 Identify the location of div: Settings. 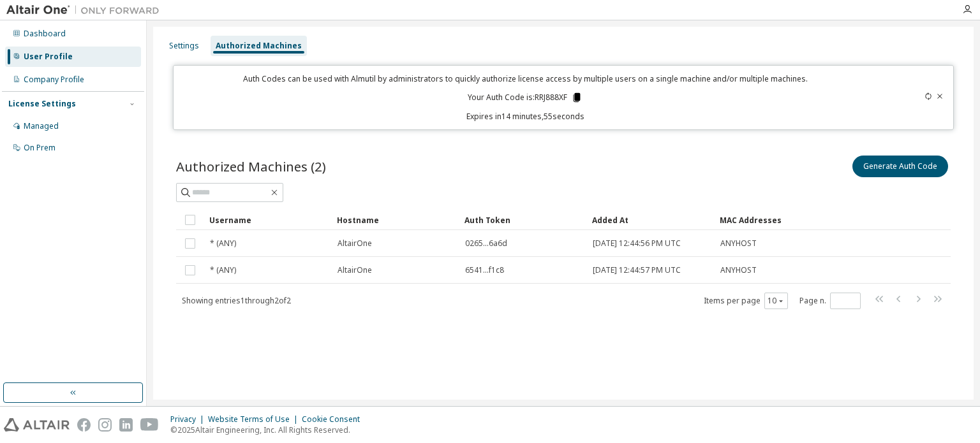
(183, 46).